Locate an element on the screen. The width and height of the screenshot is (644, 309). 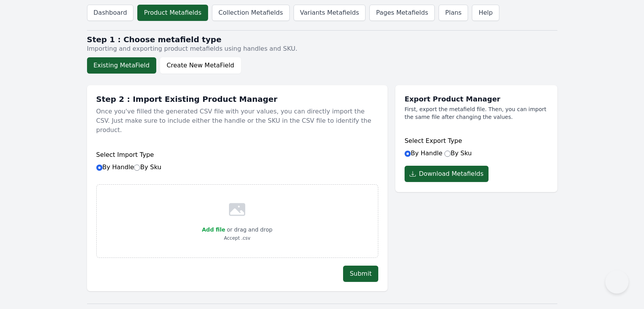
h2: Step 1 : Choose metafield type is located at coordinates (322, 40).